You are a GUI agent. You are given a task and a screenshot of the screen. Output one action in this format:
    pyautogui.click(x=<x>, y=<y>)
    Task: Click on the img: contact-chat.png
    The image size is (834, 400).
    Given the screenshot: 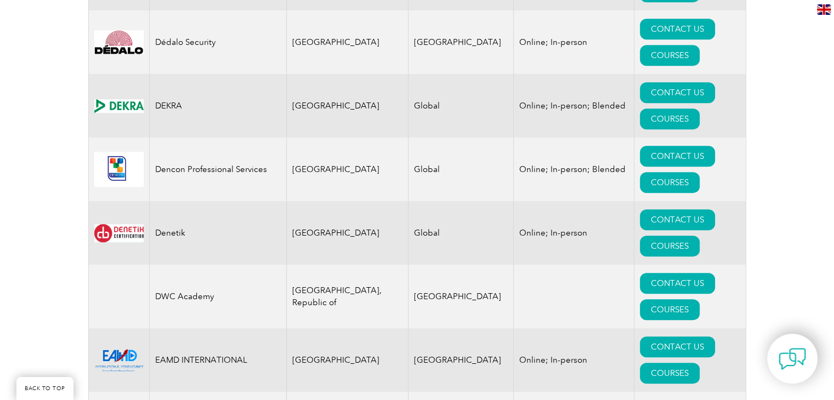 What is the action you would take?
    pyautogui.click(x=792, y=359)
    